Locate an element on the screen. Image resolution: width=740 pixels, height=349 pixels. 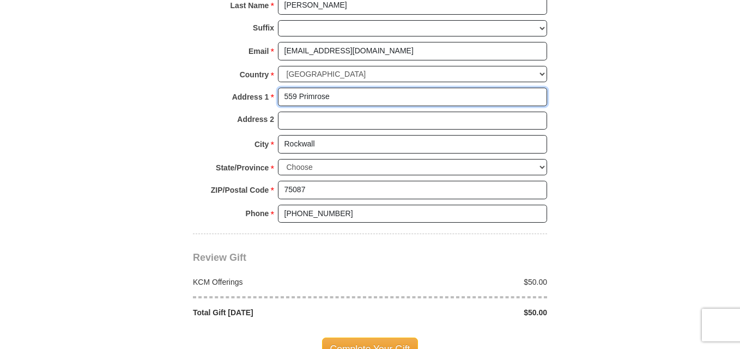
strong: Address 1 is located at coordinates (251, 97).